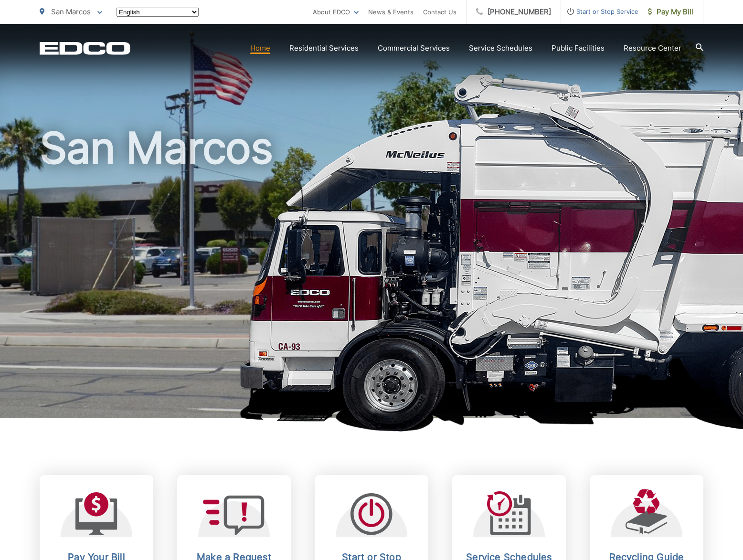 This screenshot has height=560, width=743. What do you see at coordinates (335, 12) in the screenshot?
I see `a: About EDCO` at bounding box center [335, 12].